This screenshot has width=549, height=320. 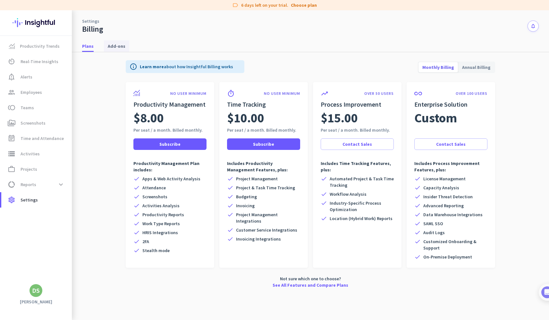 What do you see at coordinates (146, 242) in the screenshot?
I see `span: 2FA` at bounding box center [146, 242].